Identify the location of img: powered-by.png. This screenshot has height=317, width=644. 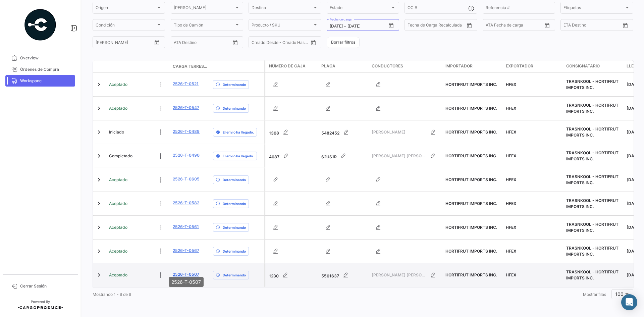
(40, 25).